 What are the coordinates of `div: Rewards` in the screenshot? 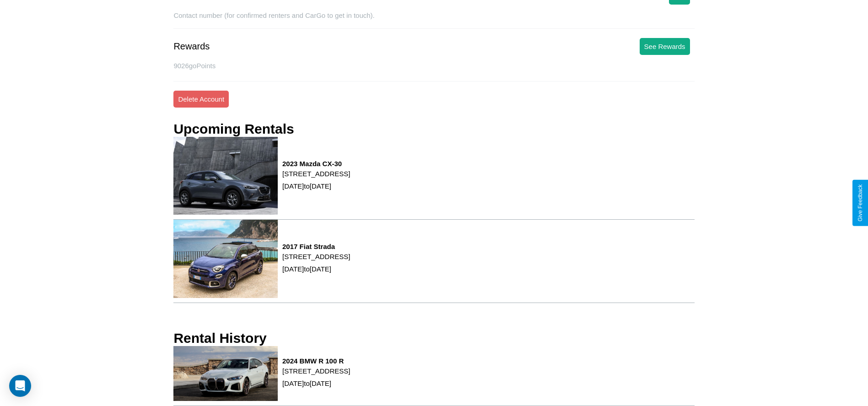 It's located at (191, 46).